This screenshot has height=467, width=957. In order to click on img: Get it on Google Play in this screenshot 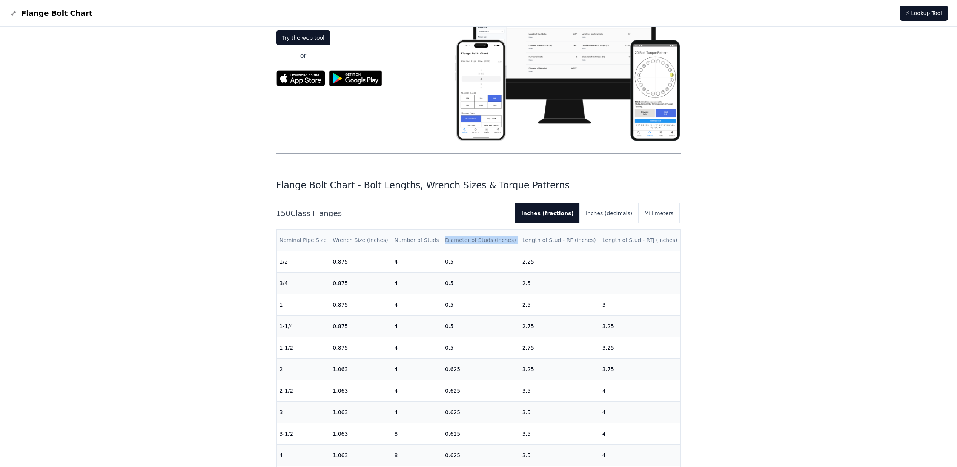, I will do `click(356, 78)`.